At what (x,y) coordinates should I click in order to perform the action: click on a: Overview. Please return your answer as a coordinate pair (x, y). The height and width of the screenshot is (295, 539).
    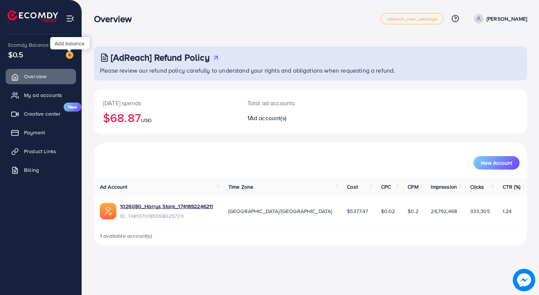
    Looking at the image, I should click on (41, 76).